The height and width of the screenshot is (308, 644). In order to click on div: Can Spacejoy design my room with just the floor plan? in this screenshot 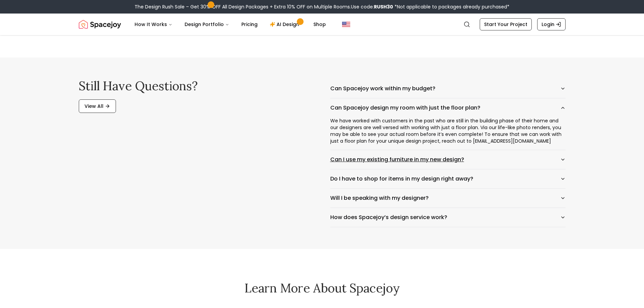, I will do `click(448, 134)`.